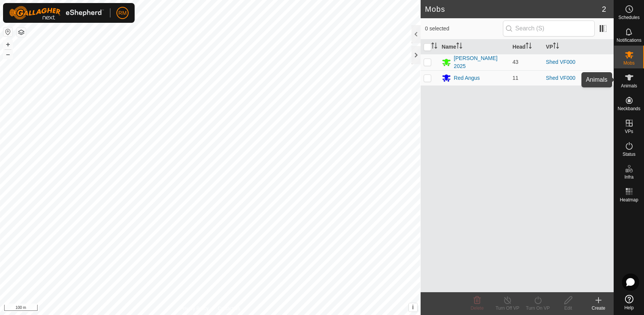  I want to click on h2: Mobs, so click(514, 9).